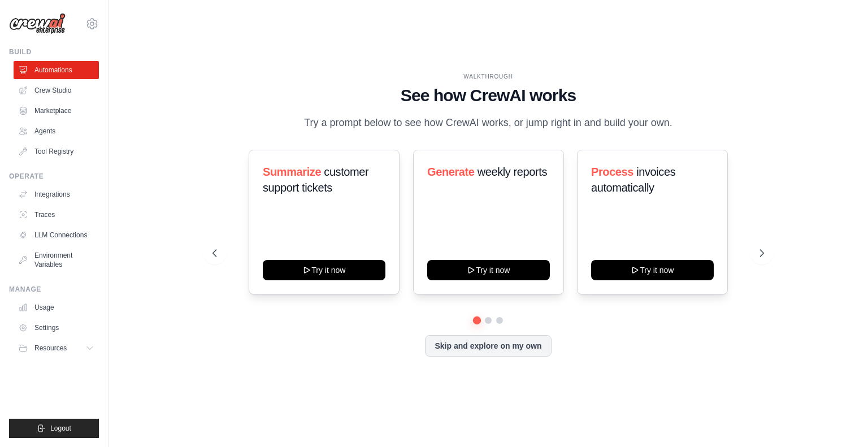 This screenshot has width=868, height=447. What do you see at coordinates (489, 123) in the screenshot?
I see `p: Try a prompt below to see how CrewAI works, or jump right in and build your own.` at bounding box center [489, 123].